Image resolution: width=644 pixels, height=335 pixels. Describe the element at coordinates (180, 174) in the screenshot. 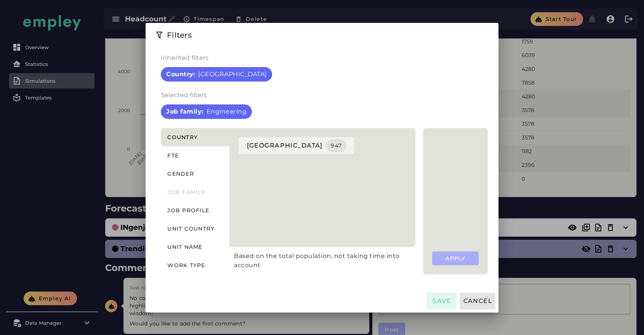

I see `span: Gender` at that location.